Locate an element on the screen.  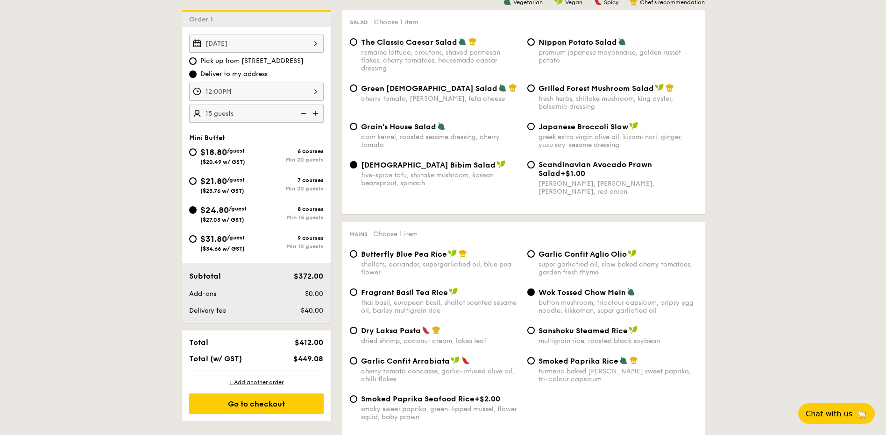
div: Min 10 guests is located at coordinates (290, 247).